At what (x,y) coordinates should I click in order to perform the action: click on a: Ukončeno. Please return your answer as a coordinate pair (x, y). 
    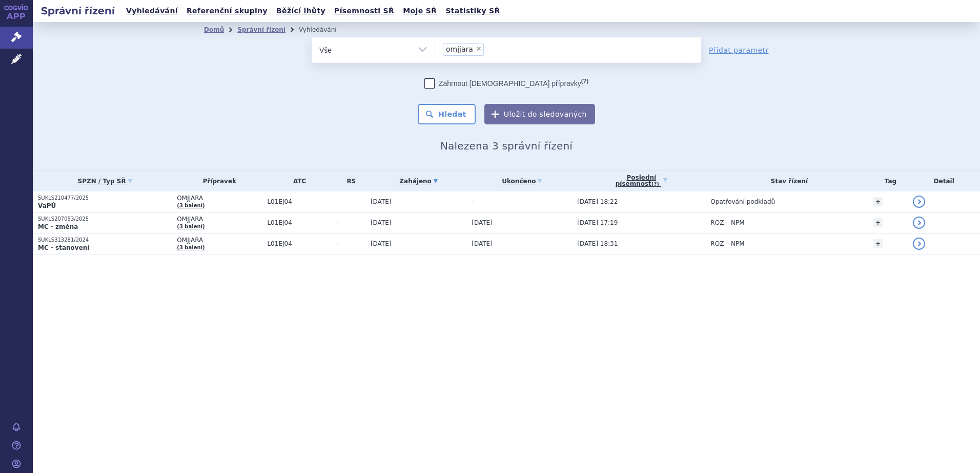
    Looking at the image, I should click on (522, 181).